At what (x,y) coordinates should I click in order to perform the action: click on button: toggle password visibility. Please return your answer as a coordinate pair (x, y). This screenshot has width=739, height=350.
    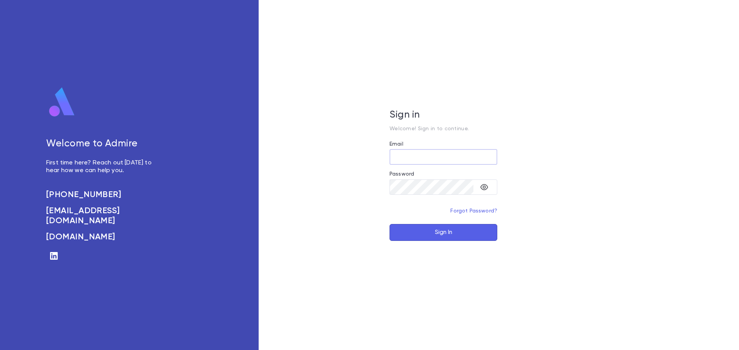
    Looking at the image, I should click on (484, 187).